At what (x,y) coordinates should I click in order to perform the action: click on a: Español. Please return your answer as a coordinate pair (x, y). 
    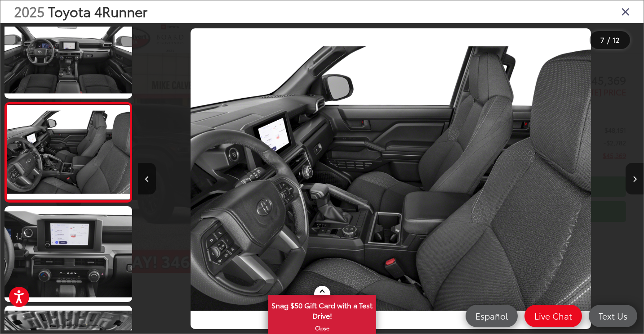
    Looking at the image, I should click on (492, 316).